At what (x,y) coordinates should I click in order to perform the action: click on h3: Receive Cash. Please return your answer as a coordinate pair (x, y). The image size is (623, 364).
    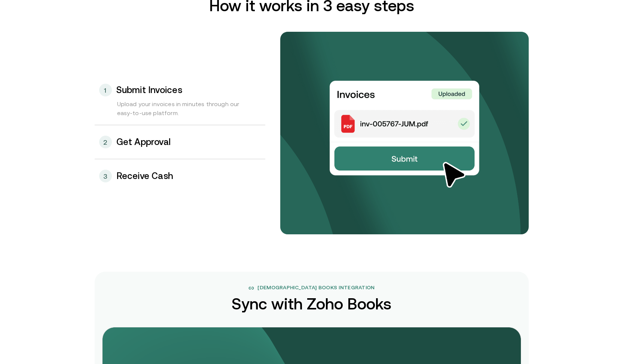
    Looking at the image, I should click on (145, 176).